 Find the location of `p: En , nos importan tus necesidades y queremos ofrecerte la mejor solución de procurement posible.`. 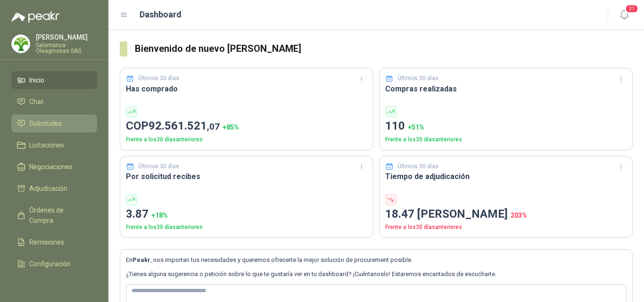

p: En , nos importan tus necesidades y queremos ofrecerte la mejor solución de procurement posible. is located at coordinates (376, 260).